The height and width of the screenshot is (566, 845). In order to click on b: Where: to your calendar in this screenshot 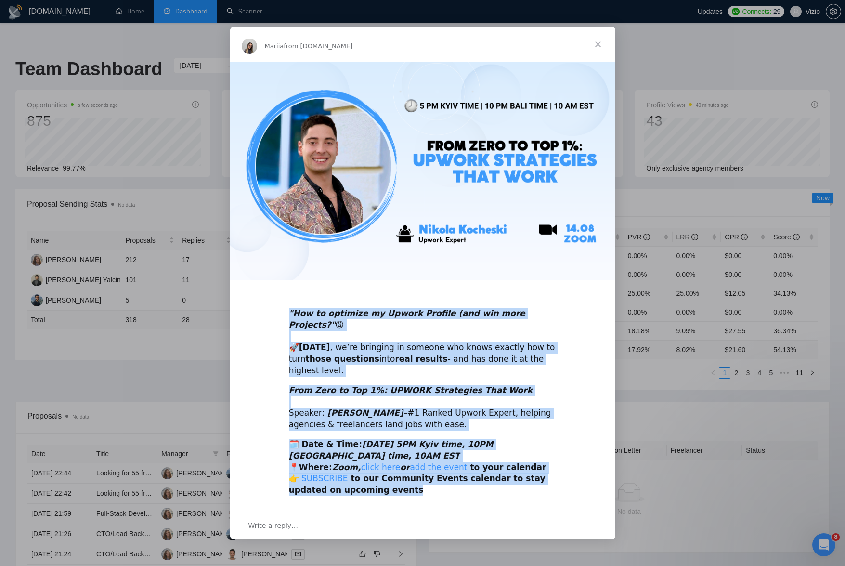, I will do `click(423, 467)`.